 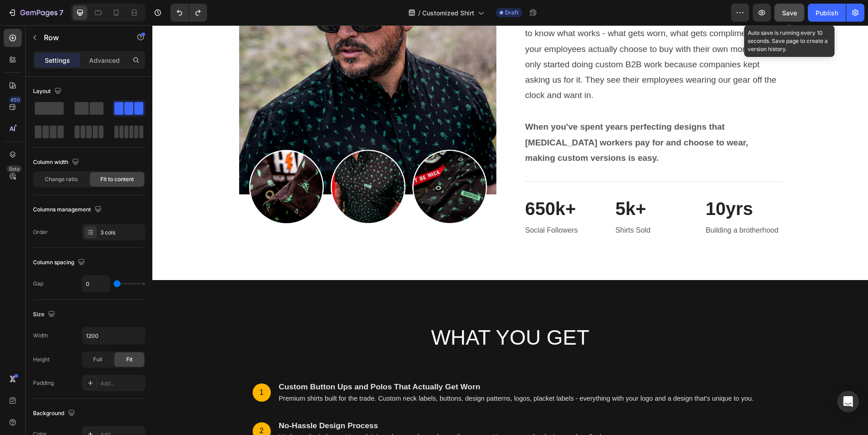 What do you see at coordinates (44, 383) in the screenshot?
I see `div: Padding` at bounding box center [44, 383].